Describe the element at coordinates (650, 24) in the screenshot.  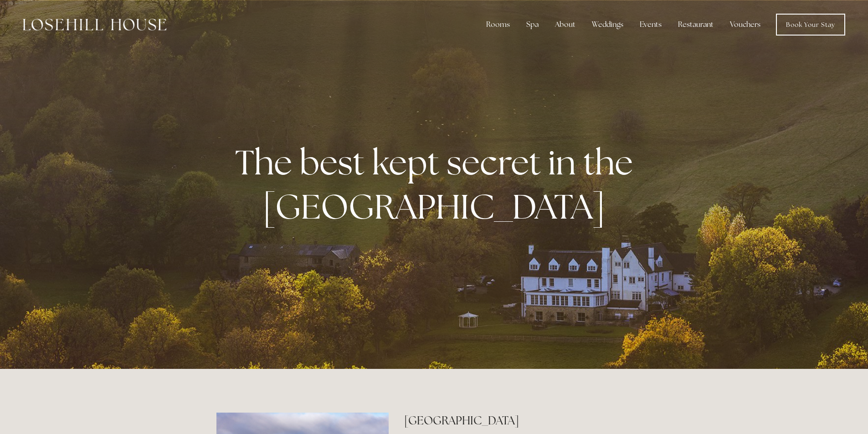
I see `div: Events` at that location.